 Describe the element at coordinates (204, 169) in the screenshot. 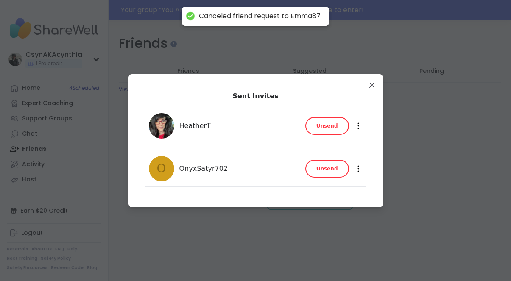

I see `span: OnyxSatyr702` at that location.